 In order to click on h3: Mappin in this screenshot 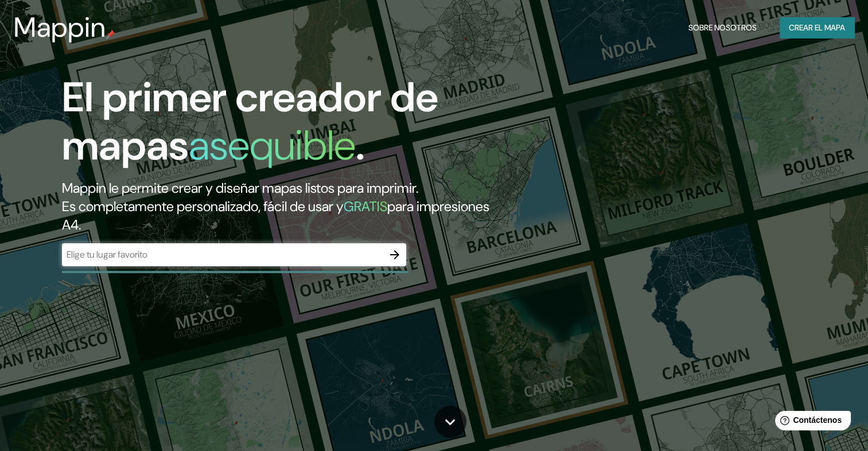, I will do `click(60, 28)`.